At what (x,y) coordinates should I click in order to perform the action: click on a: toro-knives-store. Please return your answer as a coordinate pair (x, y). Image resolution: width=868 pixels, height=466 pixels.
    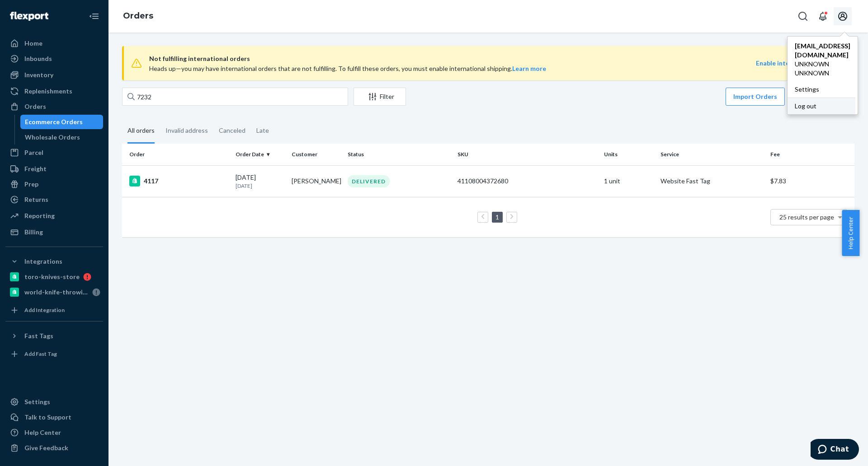
    Looking at the image, I should click on (54, 277).